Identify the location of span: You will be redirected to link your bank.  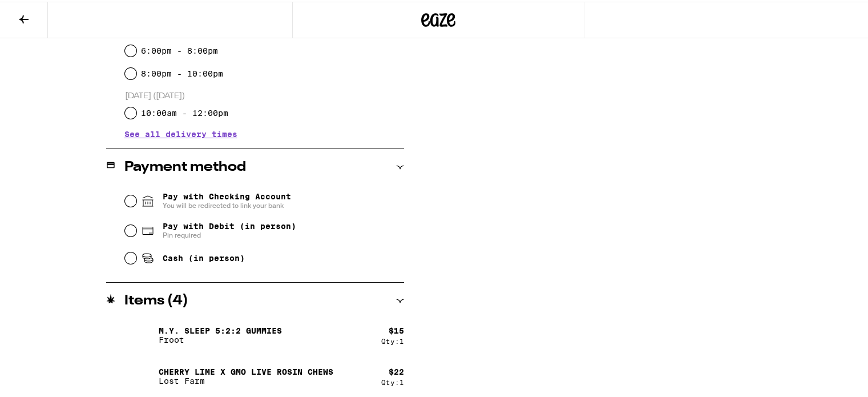
(227, 204).